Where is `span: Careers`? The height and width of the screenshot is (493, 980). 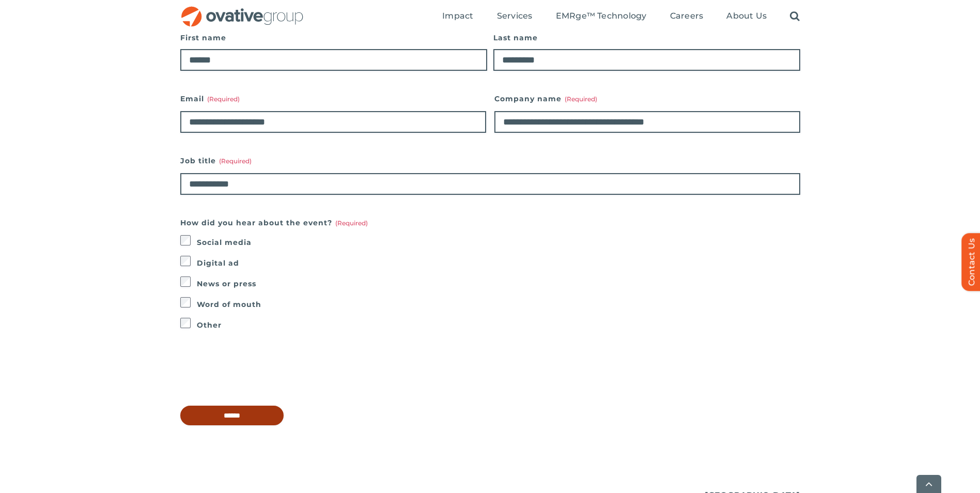 span: Careers is located at coordinates (687, 16).